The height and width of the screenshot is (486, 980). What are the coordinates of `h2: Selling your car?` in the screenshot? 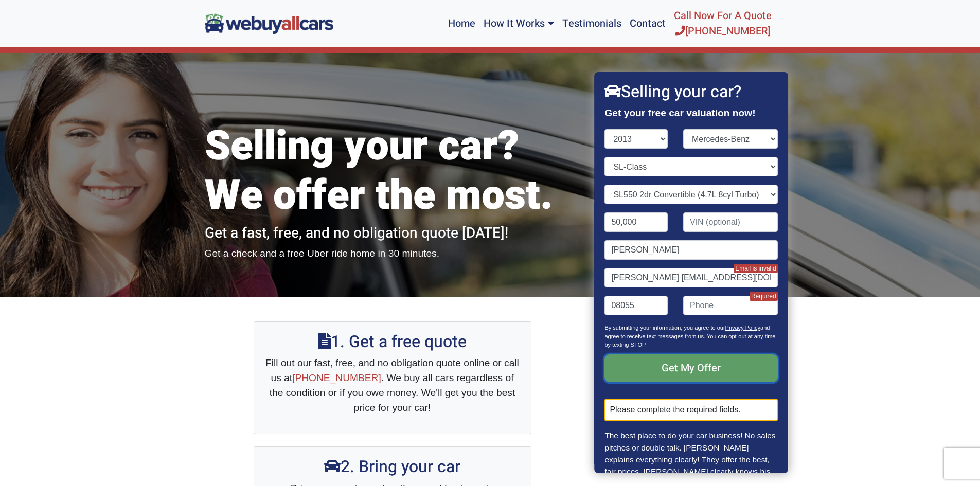 It's located at (691, 92).